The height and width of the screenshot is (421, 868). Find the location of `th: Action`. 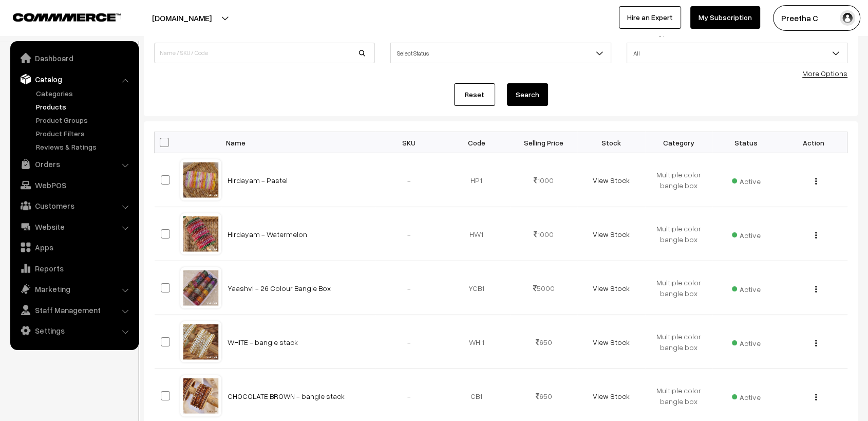

th: Action is located at coordinates (813, 142).